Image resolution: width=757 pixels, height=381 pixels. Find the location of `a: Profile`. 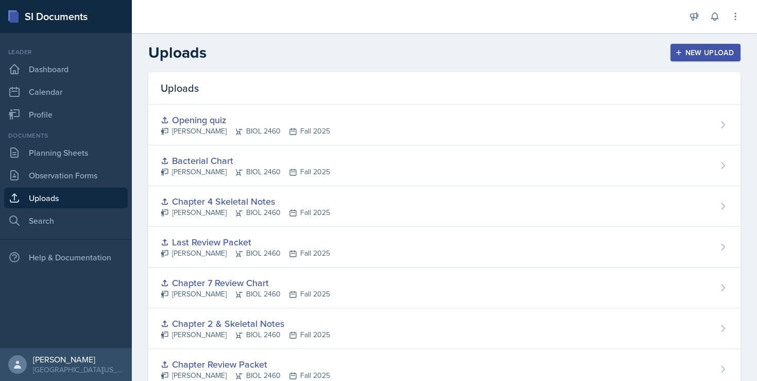

a: Profile is located at coordinates (66, 114).